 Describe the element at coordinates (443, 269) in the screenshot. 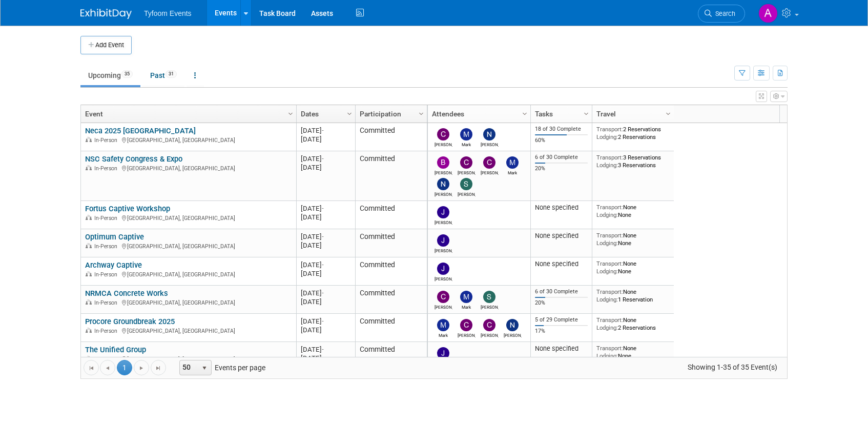

I see `img: Jason Cuskelly` at that location.